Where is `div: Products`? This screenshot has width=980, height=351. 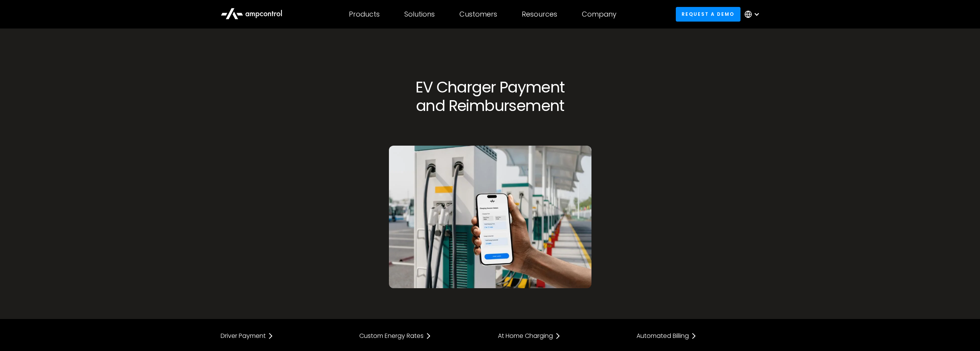 div: Products is located at coordinates (364, 14).